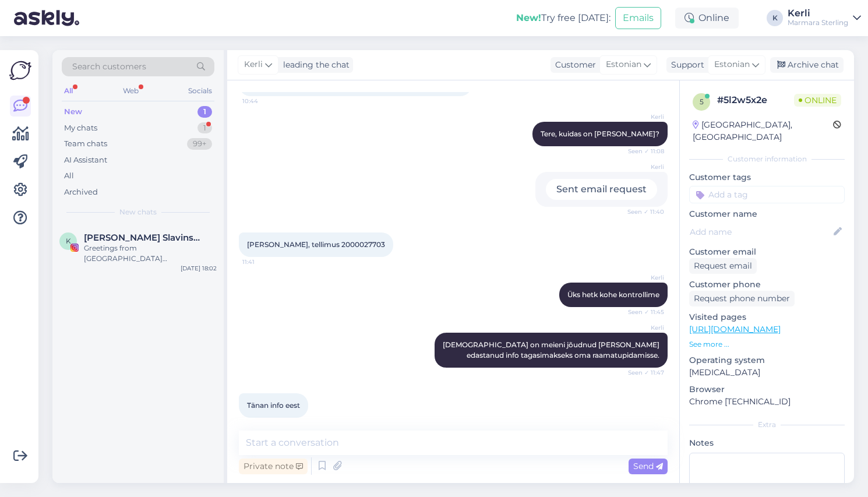 This screenshot has height=497, width=868. I want to click on div: Sent email request, so click(601, 190).